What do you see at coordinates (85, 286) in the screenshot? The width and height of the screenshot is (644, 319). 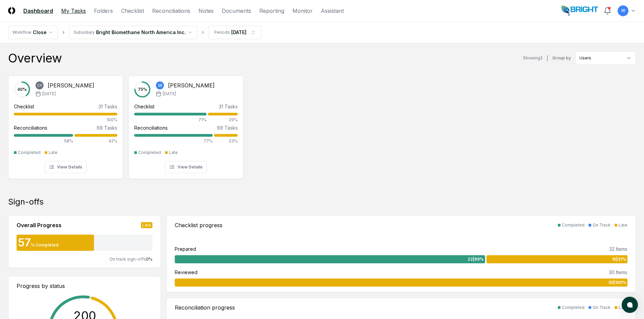 I see `div: Progress by status` at bounding box center [85, 286].